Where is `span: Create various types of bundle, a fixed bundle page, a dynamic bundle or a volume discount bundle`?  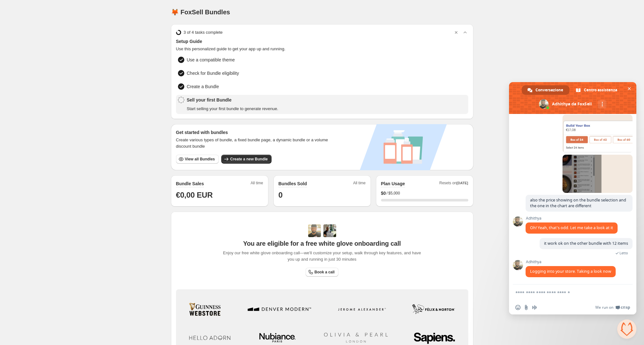
span: Create various types of bundle, a fixed bundle page, a dynamic bundle or a volume discount bundle is located at coordinates (255, 143).